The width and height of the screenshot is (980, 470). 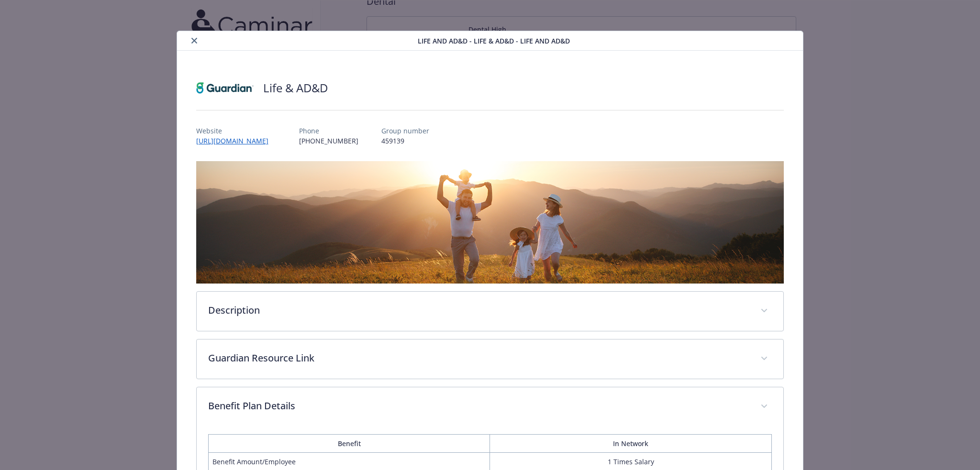 What do you see at coordinates (490, 407) in the screenshot?
I see `div: Benefit Plan Details` at bounding box center [490, 407].